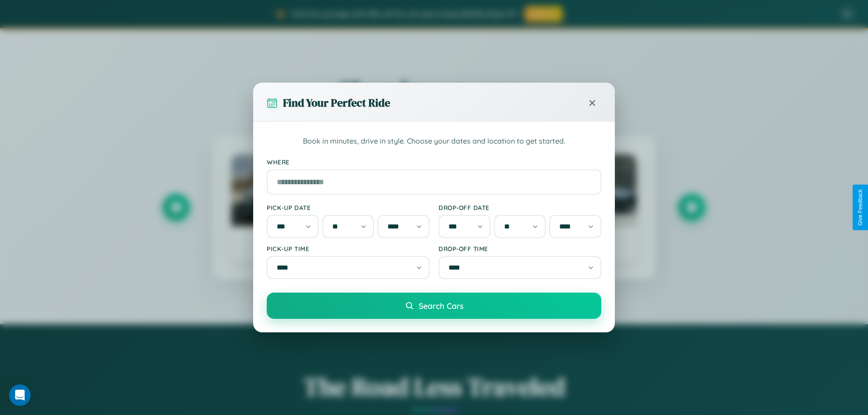 This screenshot has height=415, width=868. What do you see at coordinates (336, 103) in the screenshot?
I see `h3: Find Your Perfect Ride` at bounding box center [336, 103].